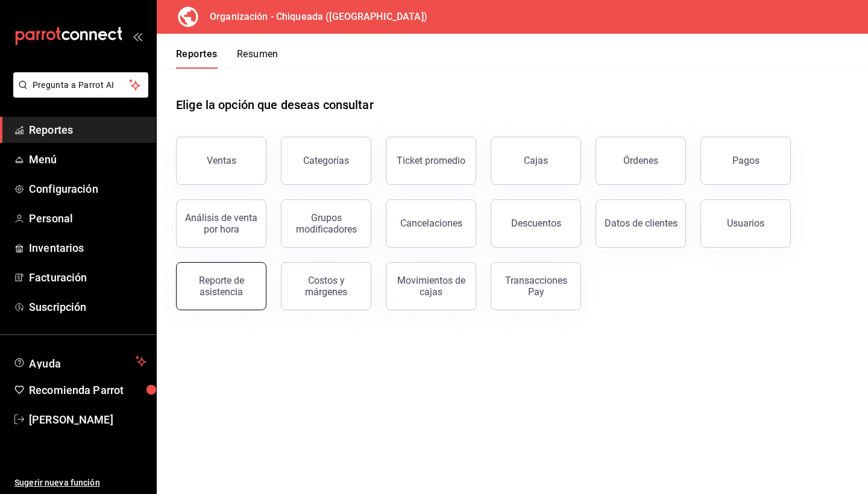 The width and height of the screenshot is (868, 494). Describe the element at coordinates (87, 159) in the screenshot. I see `span: Menú` at that location.